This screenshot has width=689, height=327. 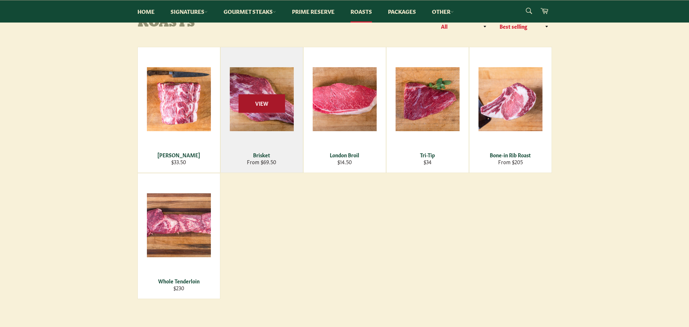 I want to click on a: Other, so click(x=443, y=11).